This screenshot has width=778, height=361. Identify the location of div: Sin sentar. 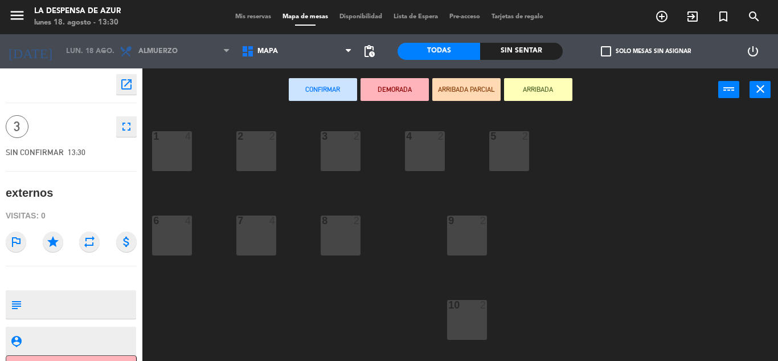
(521, 51).